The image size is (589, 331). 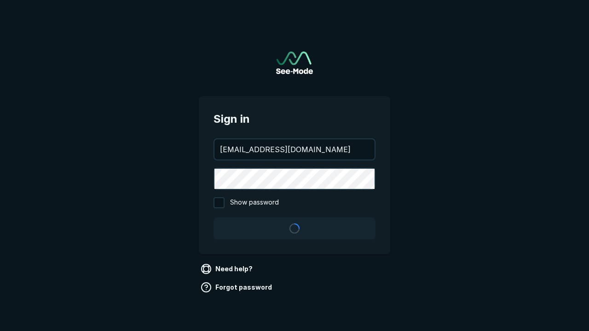 What do you see at coordinates (254, 203) in the screenshot?
I see `span: Show password` at bounding box center [254, 203].